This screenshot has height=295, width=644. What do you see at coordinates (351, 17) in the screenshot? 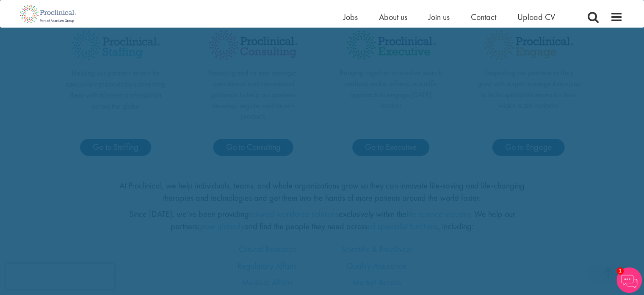
I see `a: Jobs` at bounding box center [351, 17].